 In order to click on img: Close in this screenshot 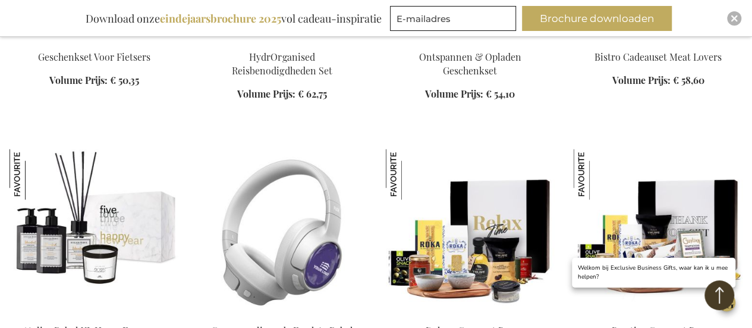, I will do `click(735, 18)`.